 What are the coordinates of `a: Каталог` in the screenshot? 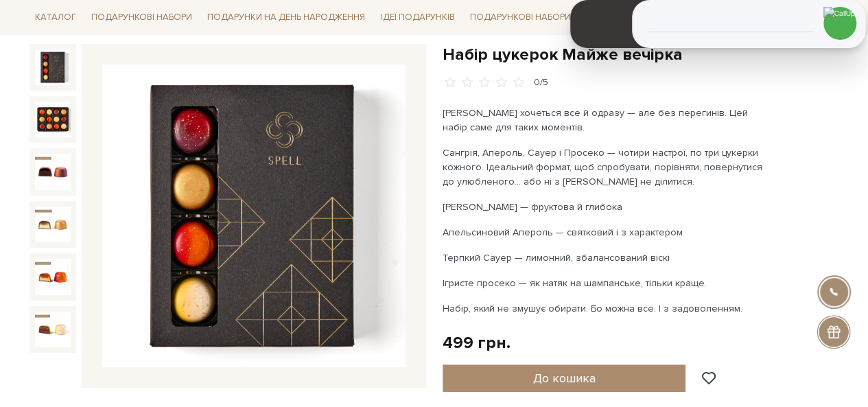 It's located at (55, 17).